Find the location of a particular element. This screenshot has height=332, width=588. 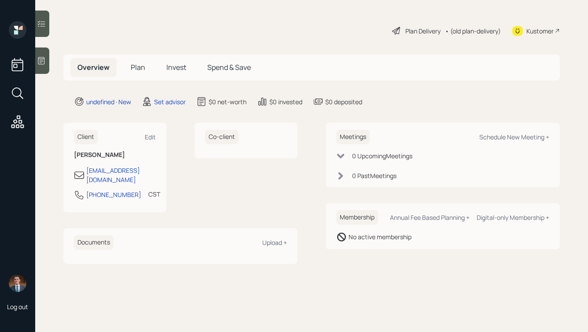

div: CST is located at coordinates (154, 194).